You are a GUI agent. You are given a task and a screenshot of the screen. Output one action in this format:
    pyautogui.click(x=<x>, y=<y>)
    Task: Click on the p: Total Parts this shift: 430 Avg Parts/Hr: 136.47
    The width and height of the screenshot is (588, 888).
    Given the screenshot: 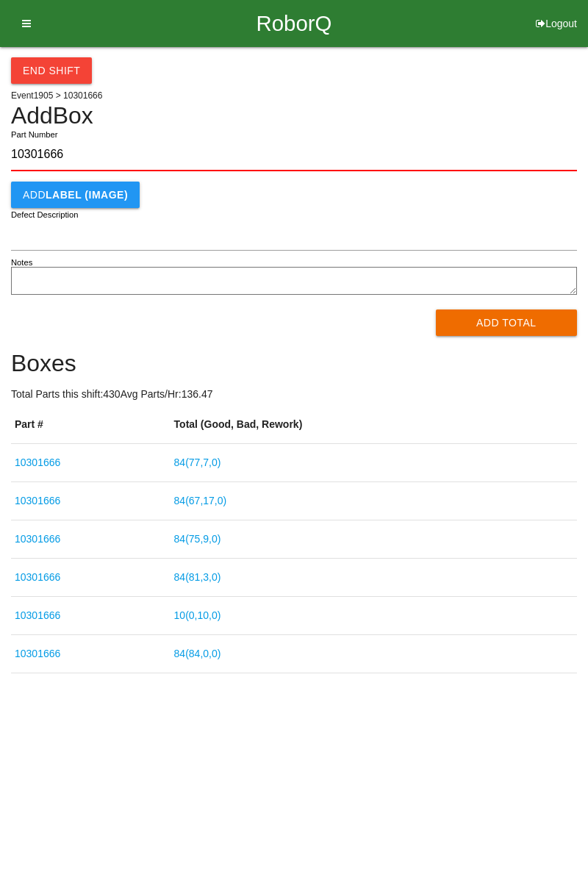 What is the action you would take?
    pyautogui.click(x=294, y=394)
    